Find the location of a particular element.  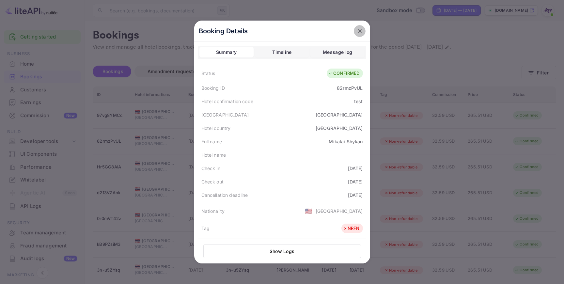

div: Status is located at coordinates (208, 73).